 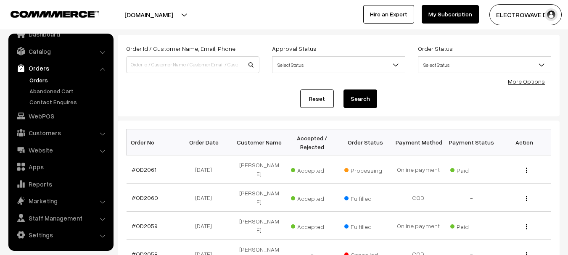 I want to click on th: Order No, so click(x=153, y=143).